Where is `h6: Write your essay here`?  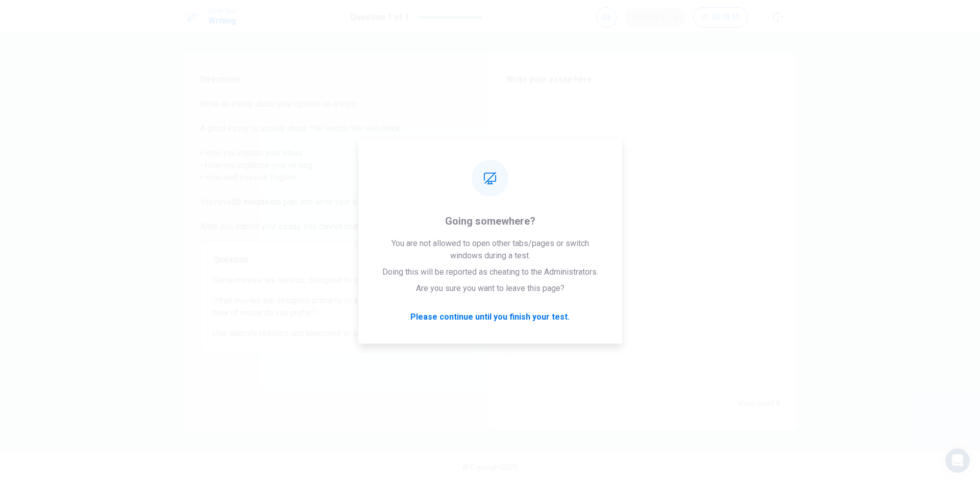
h6: Write your essay here is located at coordinates (643, 80).